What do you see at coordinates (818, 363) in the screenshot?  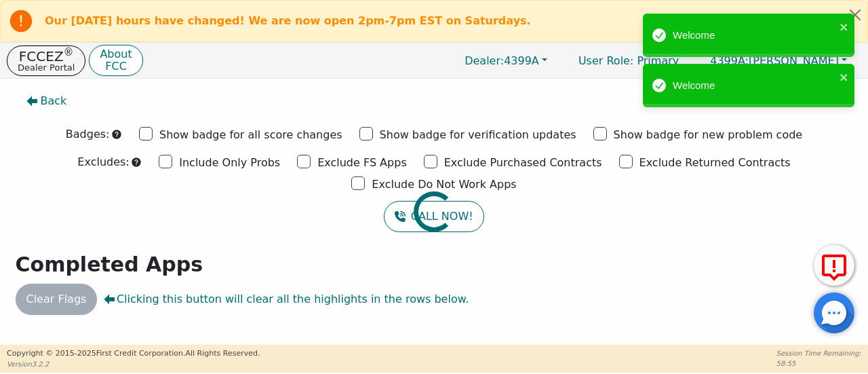 I see `p: 58:55` at bounding box center [818, 363].